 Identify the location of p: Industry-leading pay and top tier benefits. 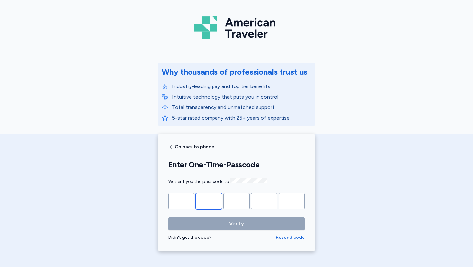
(242, 87).